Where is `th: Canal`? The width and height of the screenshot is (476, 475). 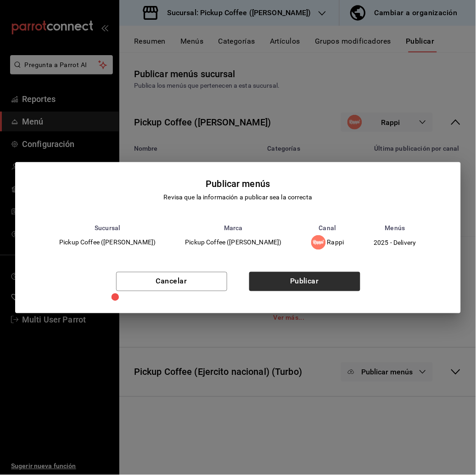
th: Canal is located at coordinates (328, 228).